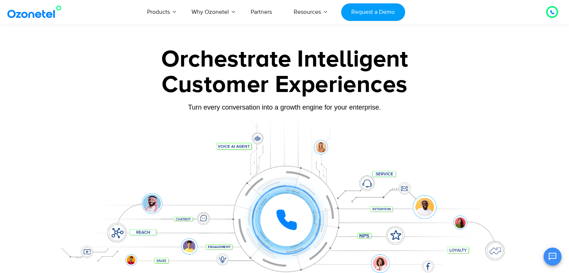  What do you see at coordinates (284, 107) in the screenshot?
I see `div: Turn every conversation into a growth engine for your enterprise.` at bounding box center [284, 107].